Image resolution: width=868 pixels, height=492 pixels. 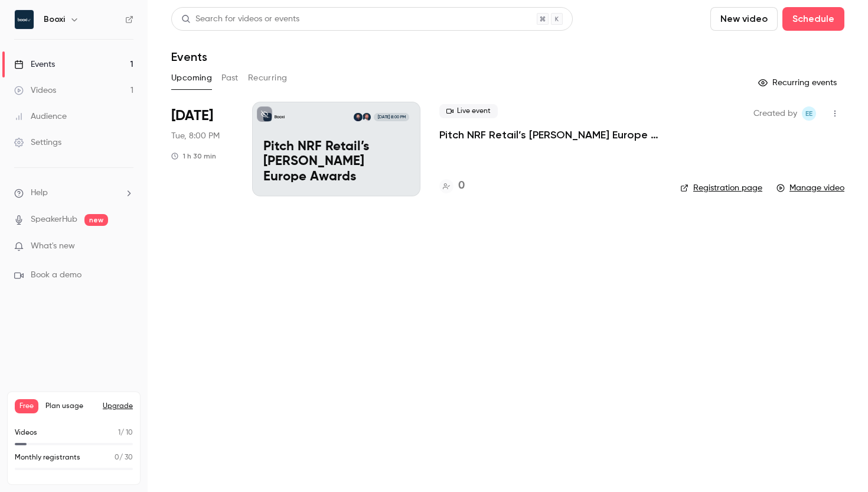 I want to click on a: SpeakerHub, so click(x=54, y=219).